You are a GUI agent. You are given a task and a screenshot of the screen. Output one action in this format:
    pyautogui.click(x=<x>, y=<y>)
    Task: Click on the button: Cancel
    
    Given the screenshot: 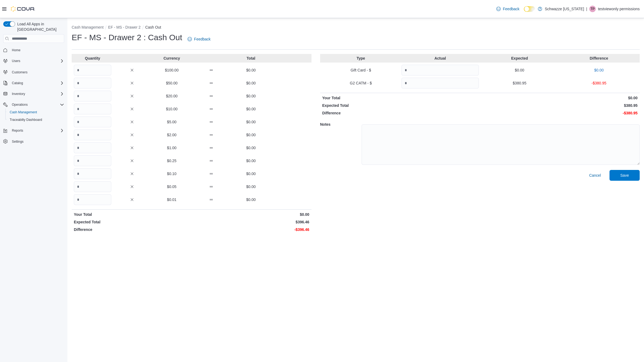 What is the action you would take?
    pyautogui.click(x=595, y=176)
    